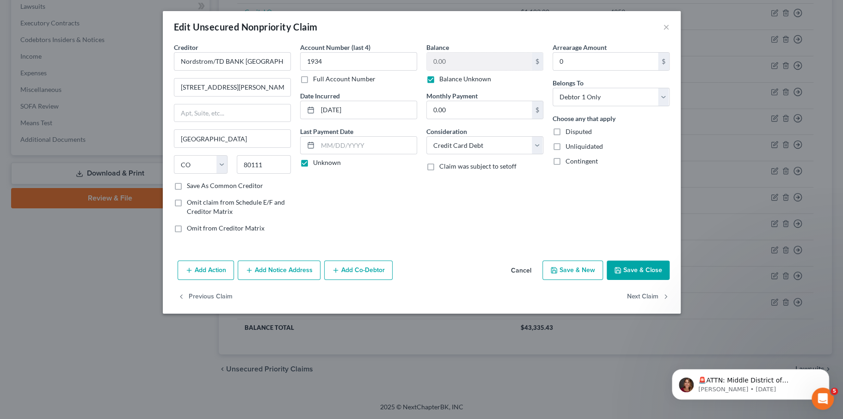 The height and width of the screenshot is (419, 843). I want to click on span: Unliquidated, so click(584, 146).